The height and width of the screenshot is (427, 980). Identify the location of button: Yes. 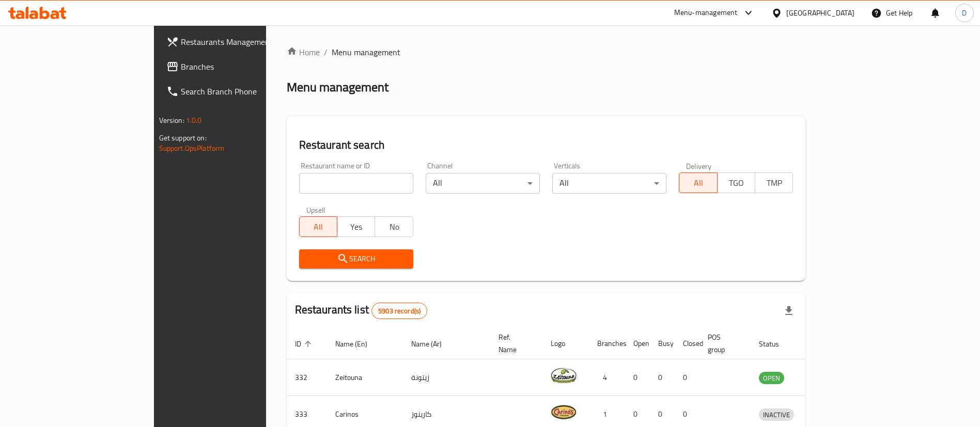
(356, 227).